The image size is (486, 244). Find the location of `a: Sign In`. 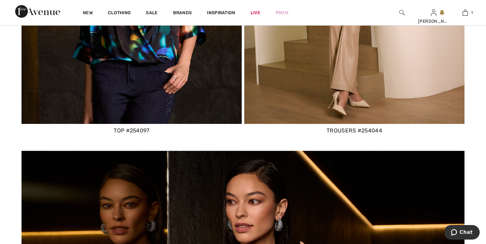

a: Sign In is located at coordinates (433, 12).